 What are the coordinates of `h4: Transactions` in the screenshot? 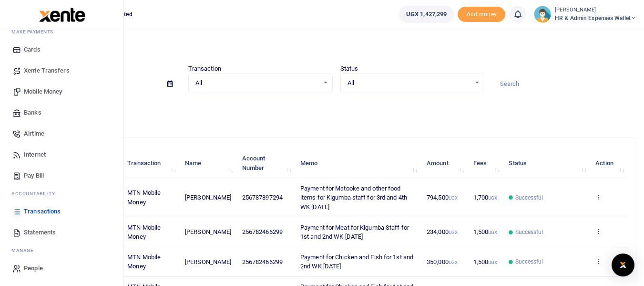 It's located at (336, 46).